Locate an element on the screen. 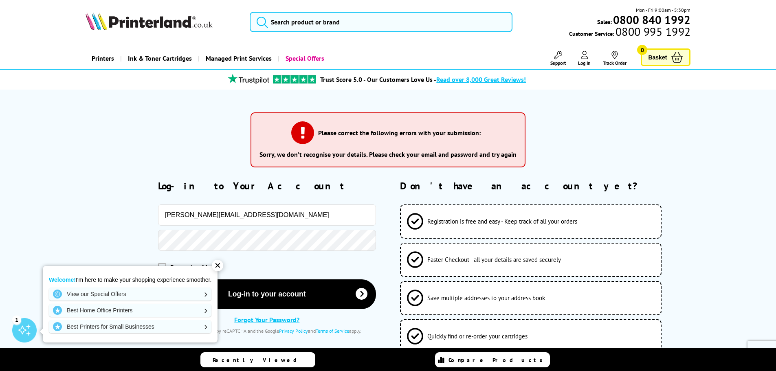  a: Forgot Your Password? is located at coordinates (267, 320).